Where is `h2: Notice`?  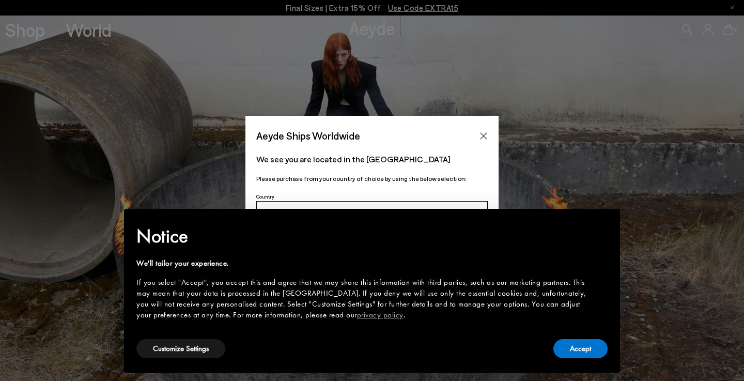
h2: Notice is located at coordinates (364, 236).